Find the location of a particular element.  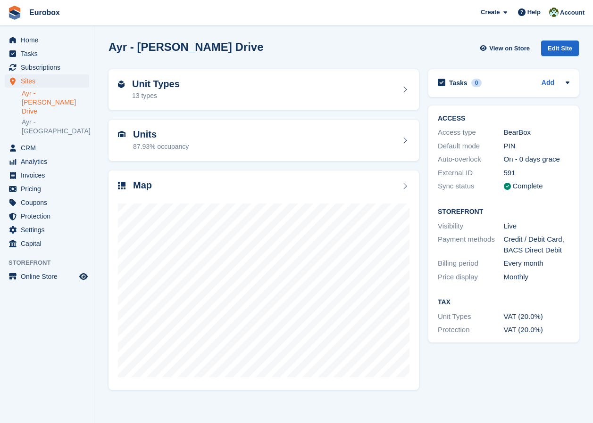

div: BearBox is located at coordinates (537, 133).